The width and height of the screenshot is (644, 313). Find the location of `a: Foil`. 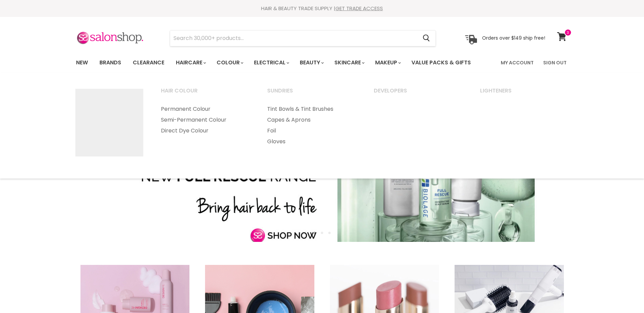

a: Foil is located at coordinates (311, 131).